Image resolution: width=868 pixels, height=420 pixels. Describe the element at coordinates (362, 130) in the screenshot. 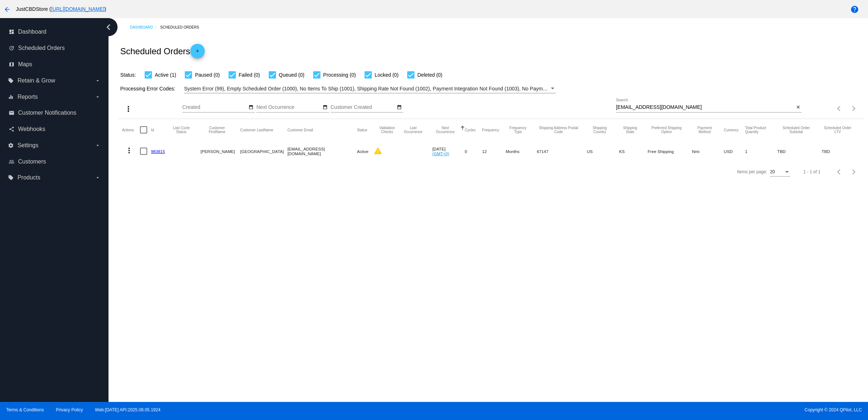

I see `button: Change sorting for Status` at that location.